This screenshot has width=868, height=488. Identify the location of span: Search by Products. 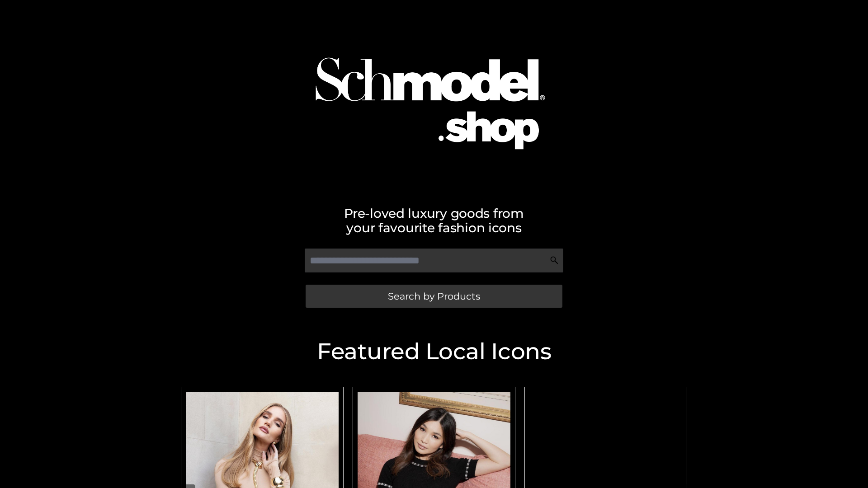
(434, 296).